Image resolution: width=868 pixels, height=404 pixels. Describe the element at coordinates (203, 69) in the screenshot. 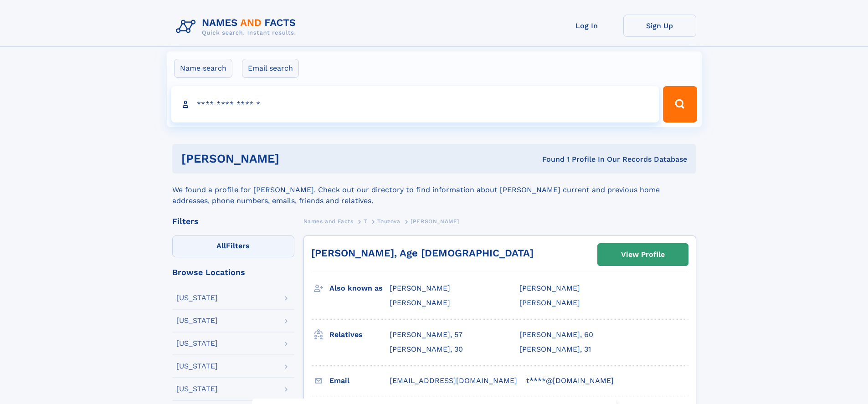

I see `label: Name search` at that location.